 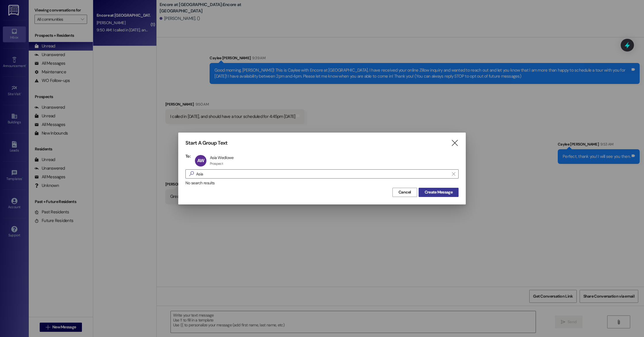 I want to click on div: Asia Wedlowe, so click(x=222, y=157).